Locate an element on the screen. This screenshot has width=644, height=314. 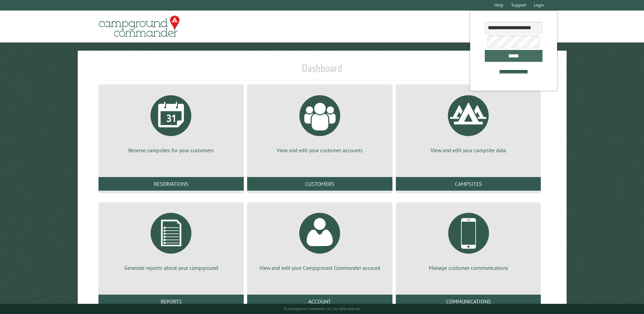
a: Campsites is located at coordinates (468, 184).